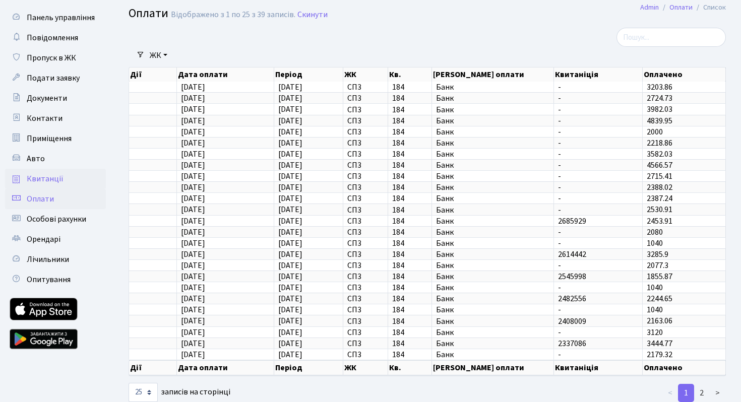  Describe the element at coordinates (55, 219) in the screenshot. I see `a: Особові рахунки` at that location.